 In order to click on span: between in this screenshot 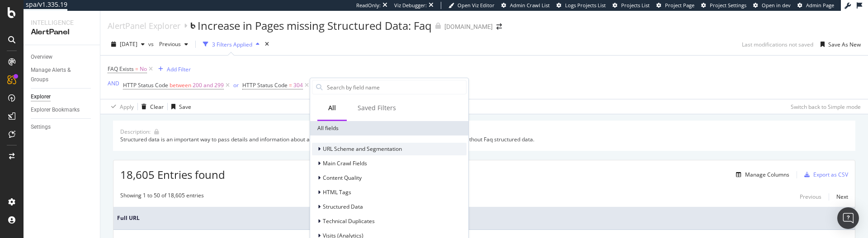, I will do `click(180, 84)`.